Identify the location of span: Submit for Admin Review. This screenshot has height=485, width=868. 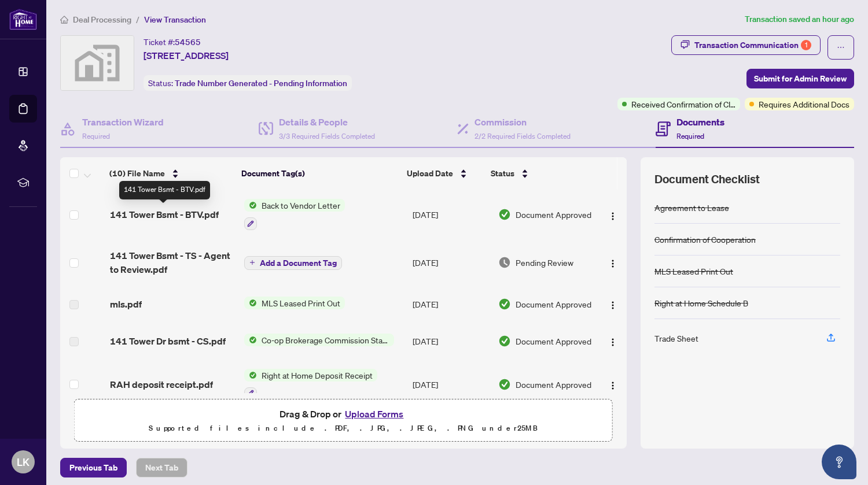
(800, 78).